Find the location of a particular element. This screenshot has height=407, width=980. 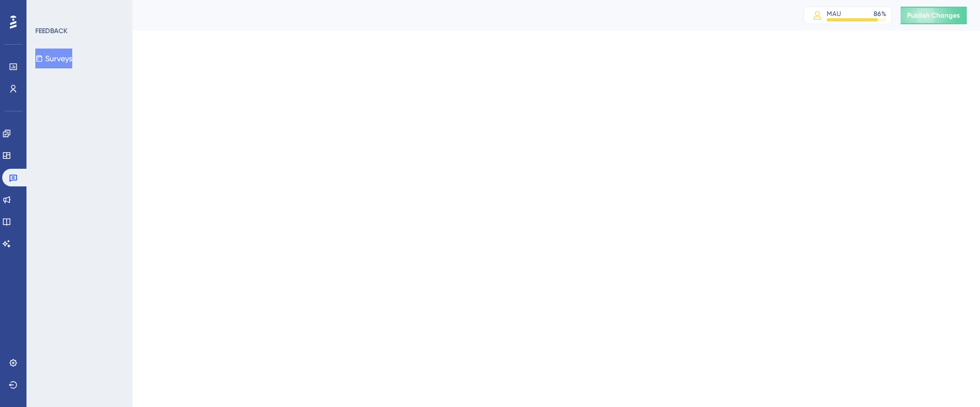

span: Publish Changes is located at coordinates (934, 15).